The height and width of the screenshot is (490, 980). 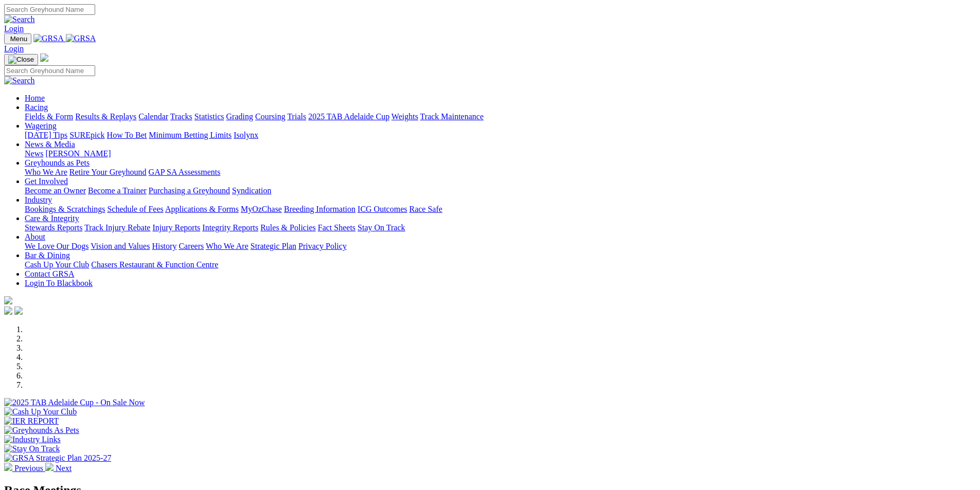 I want to click on a: Next, so click(x=58, y=467).